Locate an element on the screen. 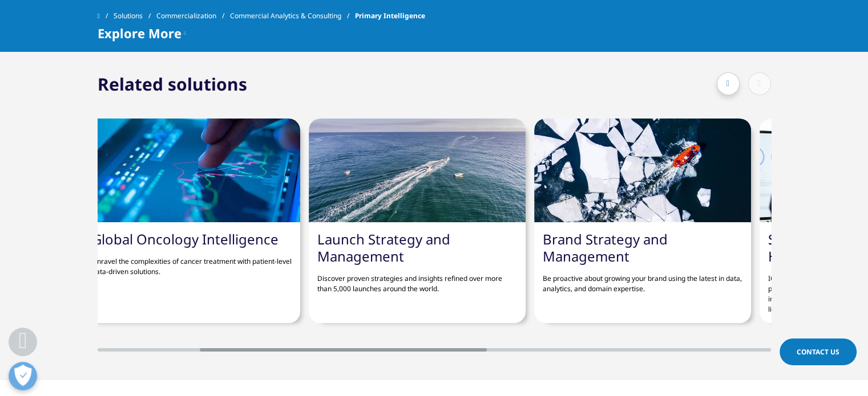 The height and width of the screenshot is (396, 868). p: Unravel the complexities of cancer treatment with patient-level data-driven solutions. is located at coordinates (192, 262).